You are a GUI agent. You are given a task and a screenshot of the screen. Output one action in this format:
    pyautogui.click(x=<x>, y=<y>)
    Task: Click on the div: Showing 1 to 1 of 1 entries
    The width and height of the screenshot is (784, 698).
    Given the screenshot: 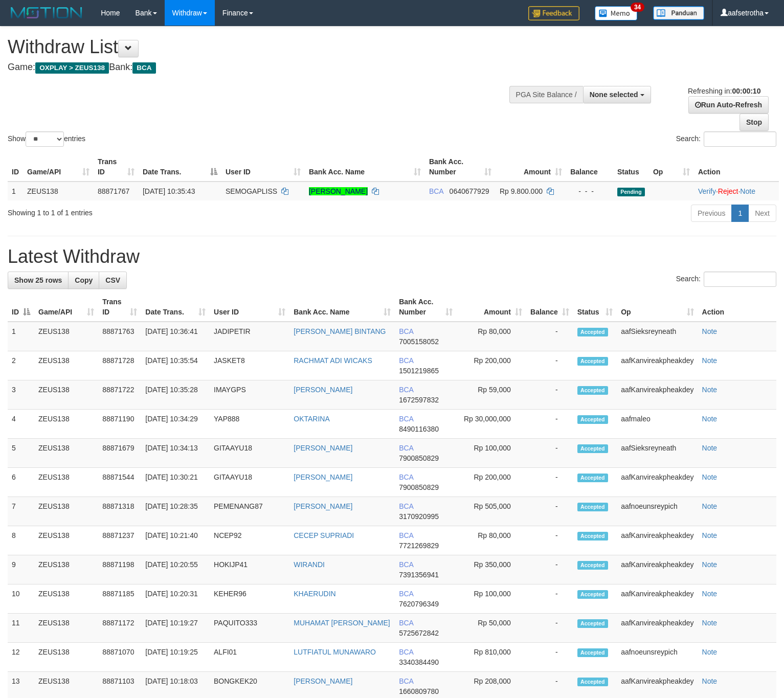 What is the action you would take?
    pyautogui.click(x=163, y=211)
    